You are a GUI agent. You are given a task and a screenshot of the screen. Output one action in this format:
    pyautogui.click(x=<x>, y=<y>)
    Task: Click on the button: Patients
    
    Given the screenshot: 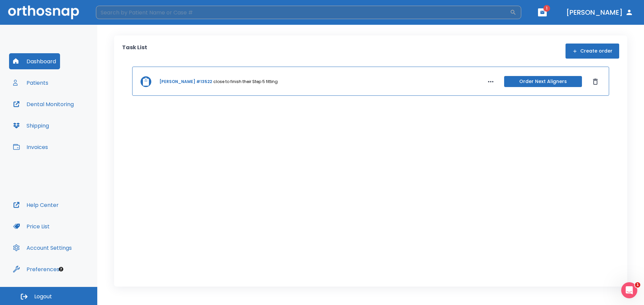 What is the action you would take?
    pyautogui.click(x=31, y=83)
    